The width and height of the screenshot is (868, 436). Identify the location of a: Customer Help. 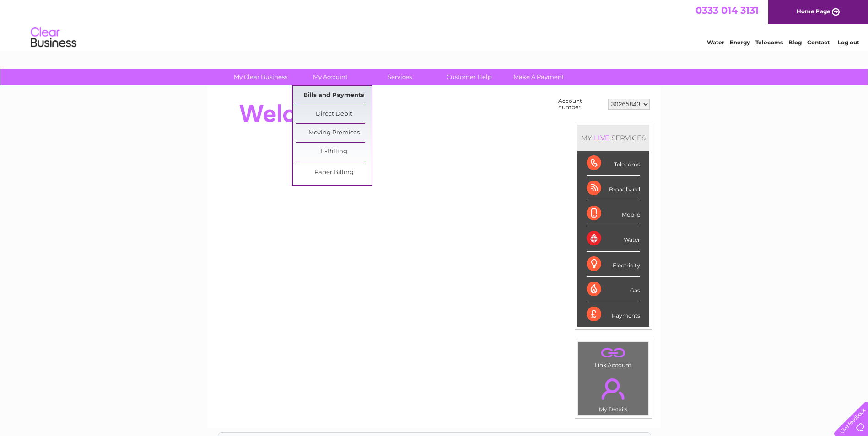
(469, 77).